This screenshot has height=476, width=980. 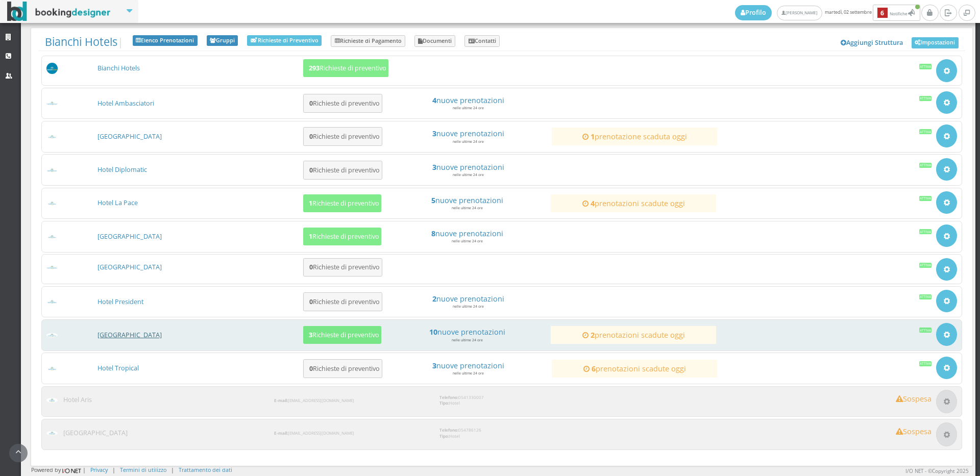 I want to click on strong: 10, so click(x=433, y=331).